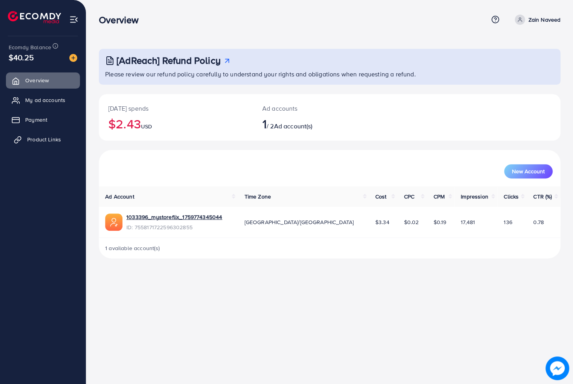 The image size is (573, 384). I want to click on h2: $2.43, so click(176, 124).